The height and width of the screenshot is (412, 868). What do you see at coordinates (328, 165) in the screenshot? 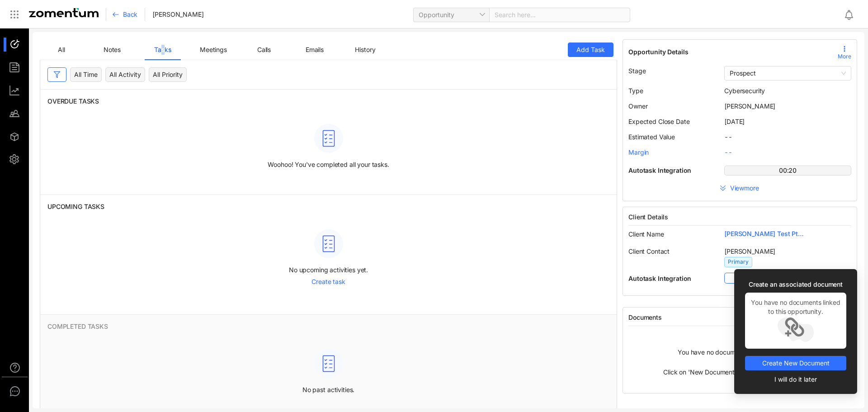
I see `span: Woohoo! You've completed all your tasks.` at bounding box center [328, 165].